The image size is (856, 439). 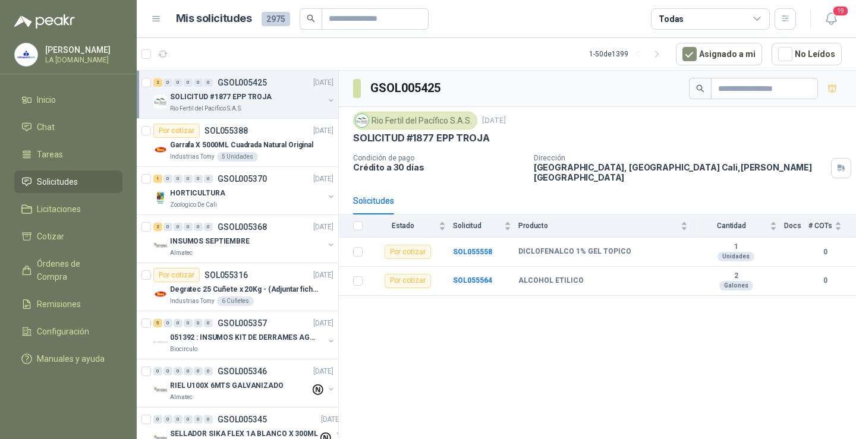 I want to click on b: 1, so click(x=736, y=247).